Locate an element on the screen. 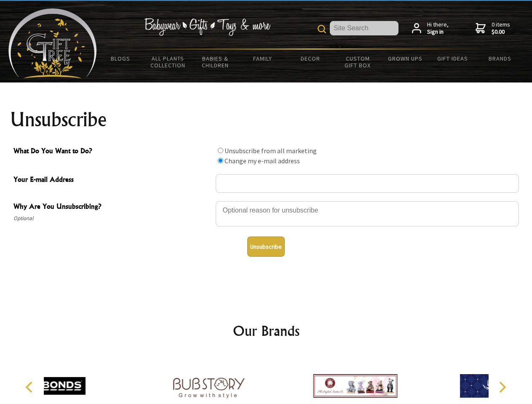 The width and height of the screenshot is (532, 404). button: Next is located at coordinates (502, 387).